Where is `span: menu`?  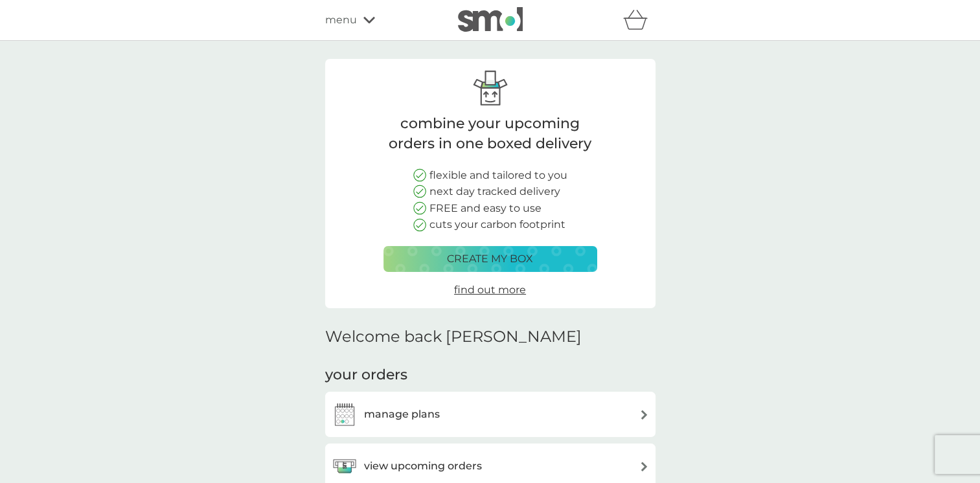 span: menu is located at coordinates (341, 20).